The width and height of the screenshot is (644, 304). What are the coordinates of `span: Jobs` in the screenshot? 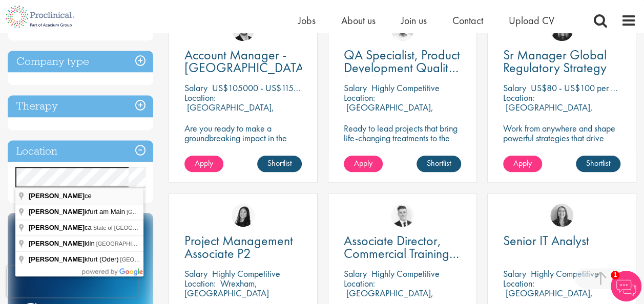 It's located at (307, 20).